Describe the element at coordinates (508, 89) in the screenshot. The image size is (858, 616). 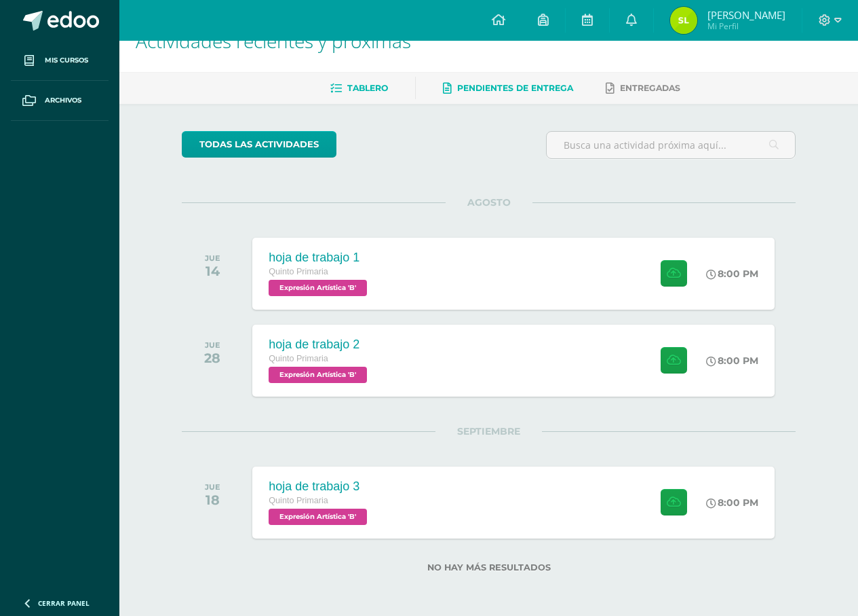
I see `a: Pendientes de entrega` at that location.